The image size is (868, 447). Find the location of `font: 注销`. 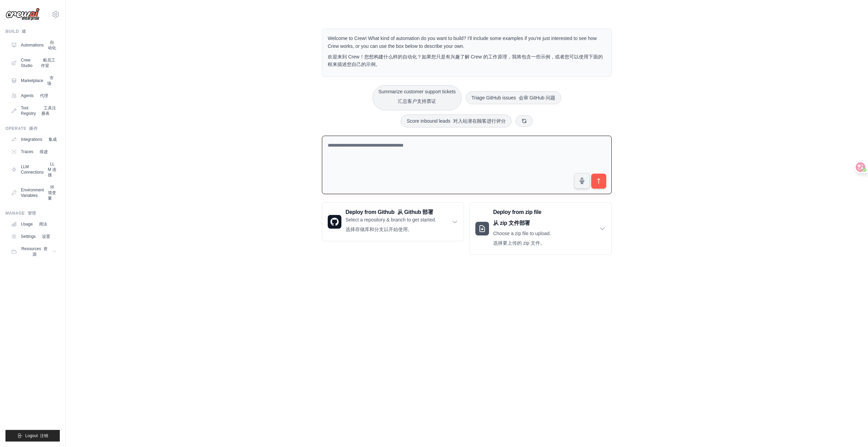

font: 注销 is located at coordinates (44, 436).